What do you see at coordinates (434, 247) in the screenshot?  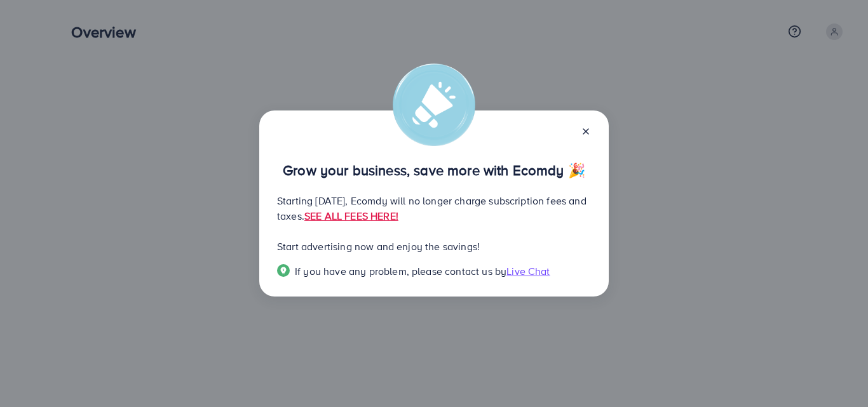 I see `p: Start advertising now and enjoy the savings!` at bounding box center [434, 247].